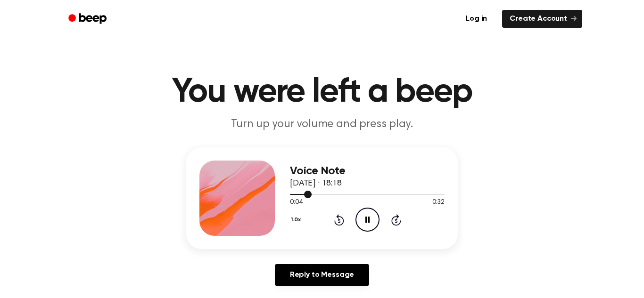 The width and height of the screenshot is (644, 298). I want to click on span: 0:04, so click(296, 202).